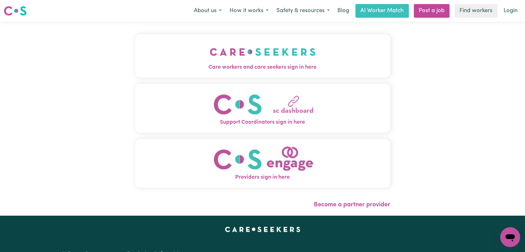  Describe the element at coordinates (343, 11) in the screenshot. I see `a: Blog` at that location.